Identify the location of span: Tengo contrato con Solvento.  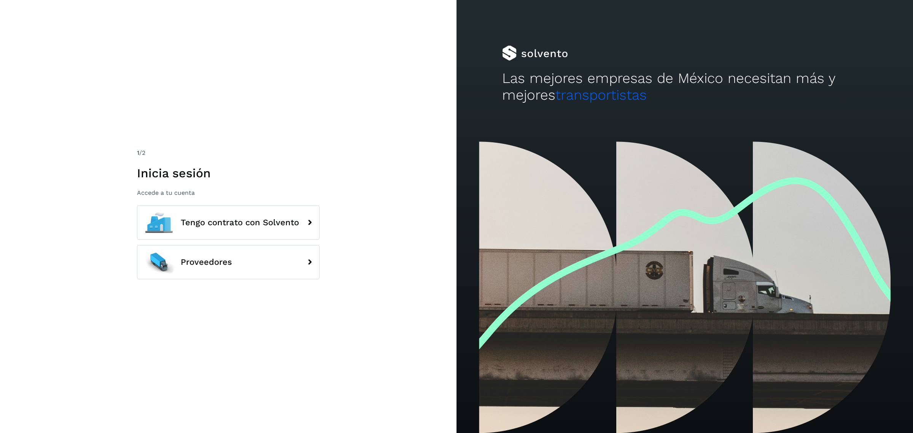
(240, 223).